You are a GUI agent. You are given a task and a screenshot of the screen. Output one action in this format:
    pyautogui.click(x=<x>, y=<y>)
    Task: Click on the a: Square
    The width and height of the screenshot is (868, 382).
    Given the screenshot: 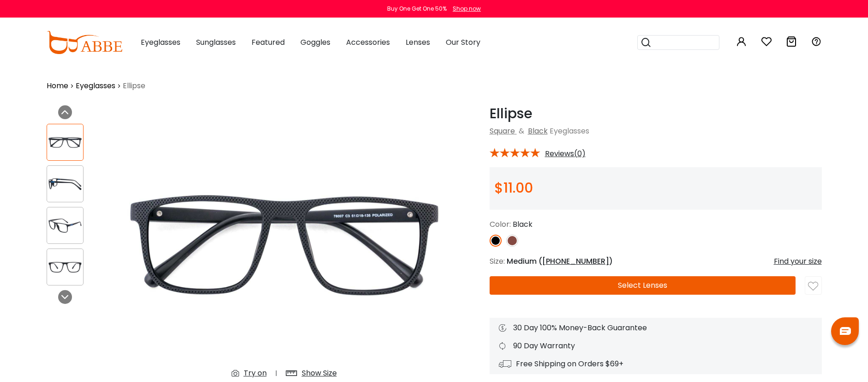 What is the action you would take?
    pyautogui.click(x=502, y=131)
    